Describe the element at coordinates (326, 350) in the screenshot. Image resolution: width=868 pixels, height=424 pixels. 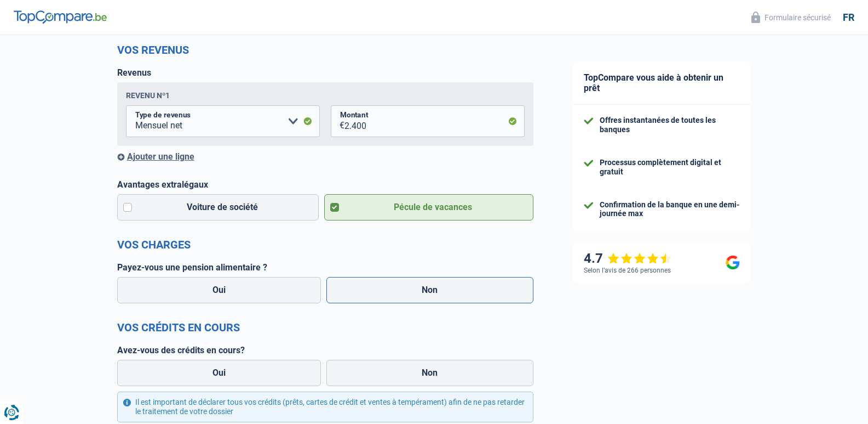
I see `label: Avez-vous des crédits en cours?` at that location.